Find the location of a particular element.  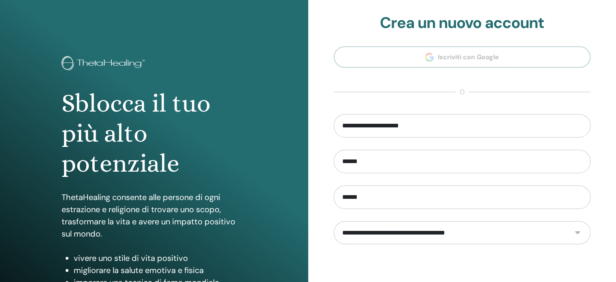

li: vivere uno stile di vita positivo is located at coordinates (160, 258).